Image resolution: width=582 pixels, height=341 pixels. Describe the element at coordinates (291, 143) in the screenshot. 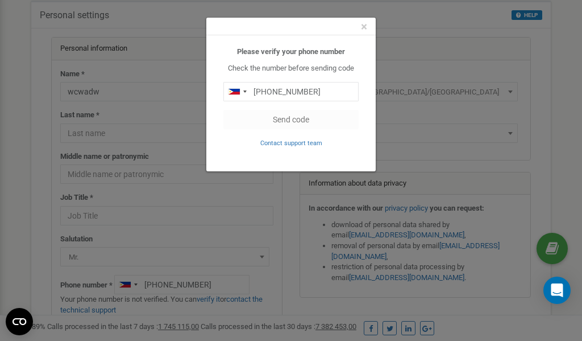

I see `small: Contact support team` at that location.